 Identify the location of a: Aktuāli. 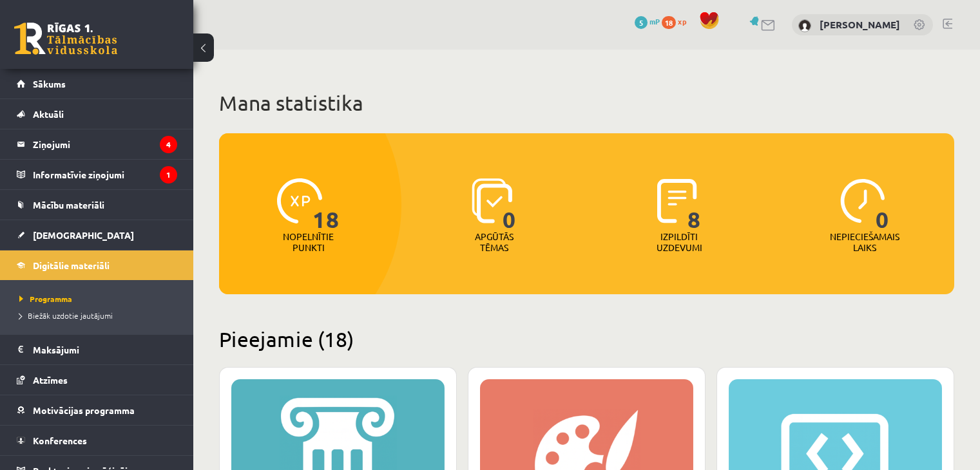
(97, 114).